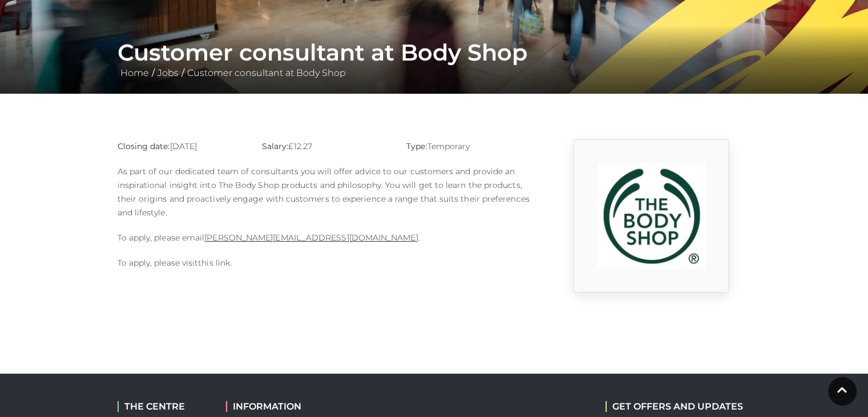  What do you see at coordinates (326, 238) in the screenshot?
I see `p: To apply, please email .` at bounding box center [326, 238].